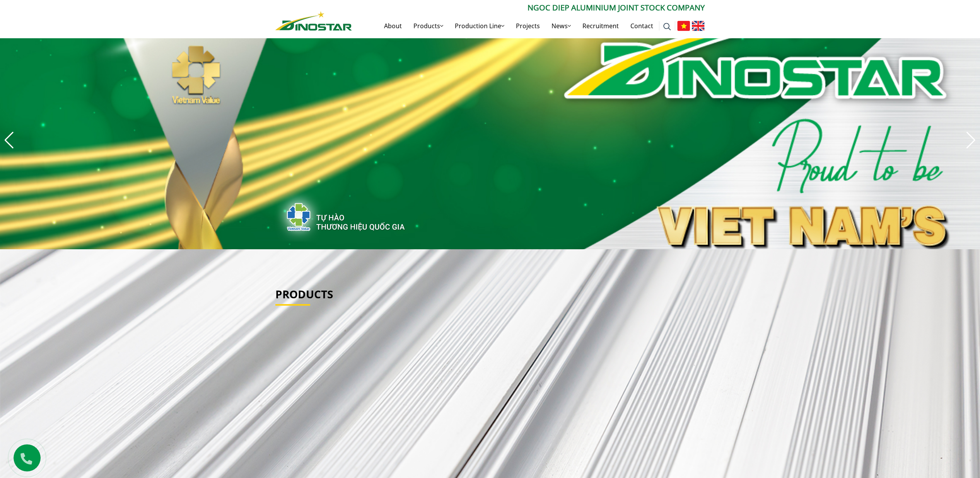 The image size is (980, 478). I want to click on a: About, so click(393, 26).